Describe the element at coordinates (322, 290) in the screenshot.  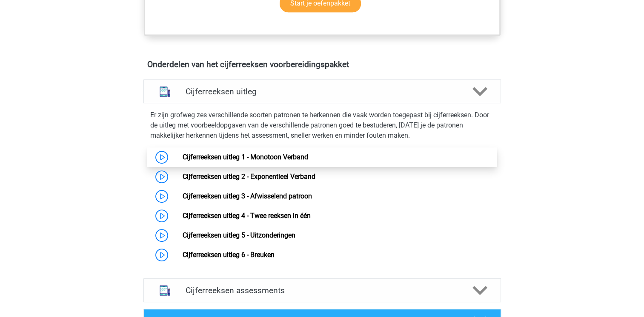
I see `a: assessments Cijferreeksen assessments` at that location.